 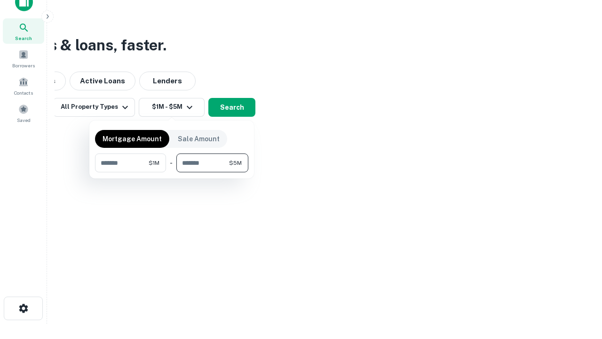 What do you see at coordinates (132, 139) in the screenshot?
I see `p: Mortgage Amount` at bounding box center [132, 139].